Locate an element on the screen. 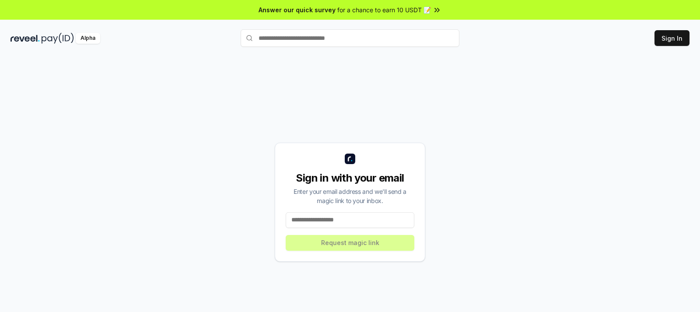 The height and width of the screenshot is (312, 700). div: Sign in with your email is located at coordinates (350, 178).